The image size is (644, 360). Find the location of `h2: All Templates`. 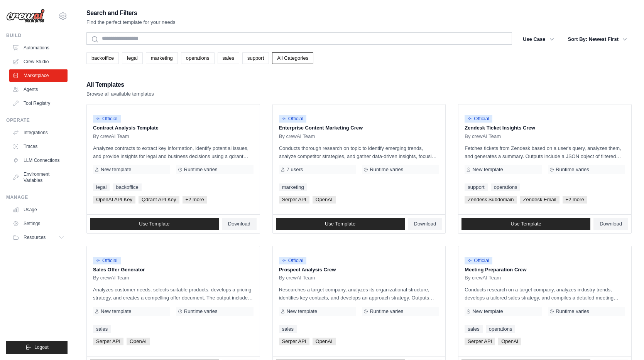

h2: All Templates is located at coordinates (120, 85).